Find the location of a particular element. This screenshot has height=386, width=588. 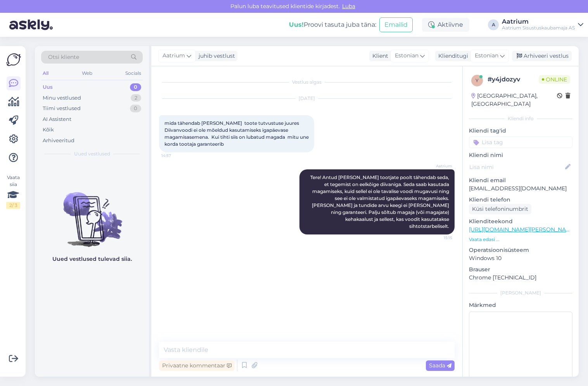

div: 2 is located at coordinates (136, 98).